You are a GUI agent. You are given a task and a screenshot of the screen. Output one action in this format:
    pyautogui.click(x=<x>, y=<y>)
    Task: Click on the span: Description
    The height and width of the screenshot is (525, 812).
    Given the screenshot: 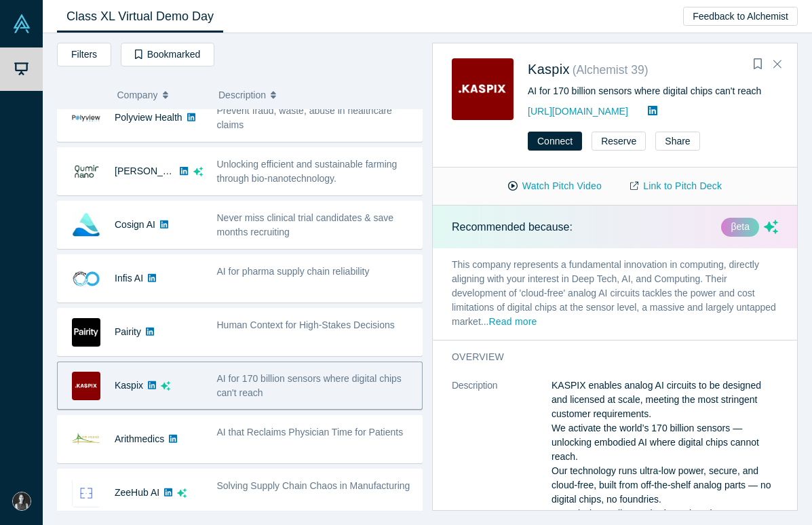 What is the action you would take?
    pyautogui.click(x=242, y=95)
    